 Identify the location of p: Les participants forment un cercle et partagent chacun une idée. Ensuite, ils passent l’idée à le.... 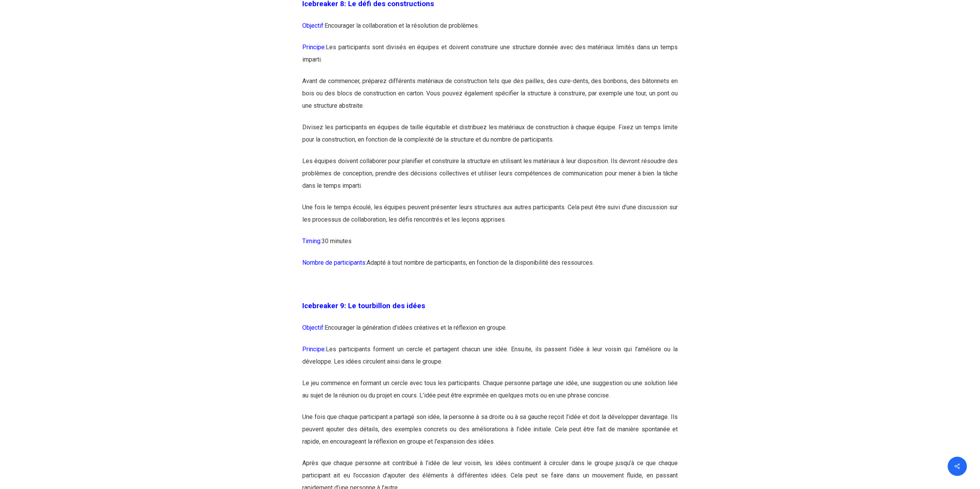
(490, 360).